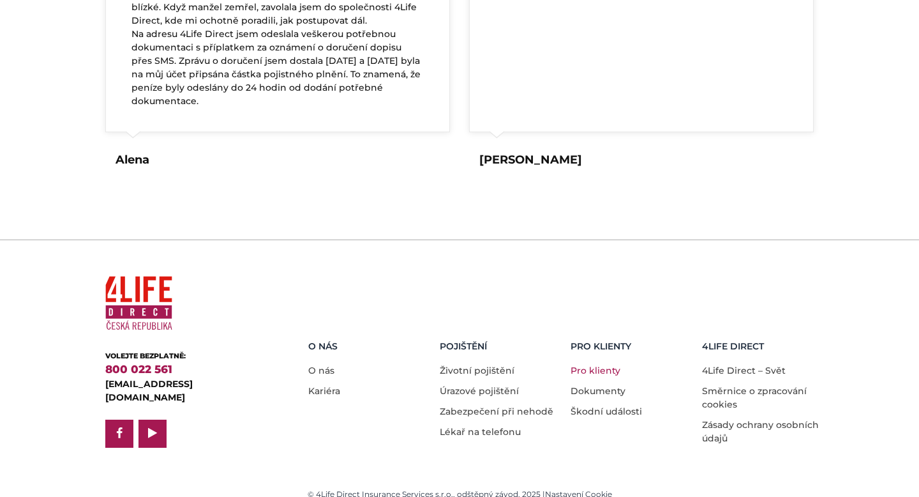  Describe the element at coordinates (186, 356) in the screenshot. I see `div: VOLEJTE BEZPLATNĚ:` at that location.